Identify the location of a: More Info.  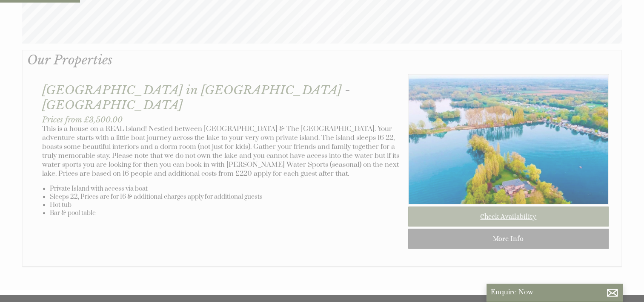
(509, 238).